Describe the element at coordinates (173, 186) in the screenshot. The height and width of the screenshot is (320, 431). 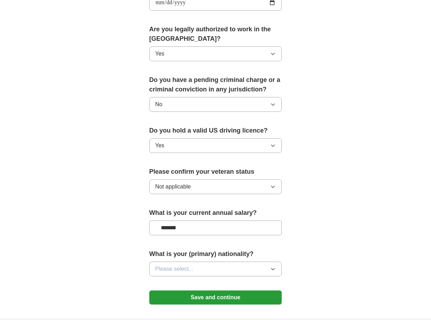
I see `span: Not applicable` at that location.